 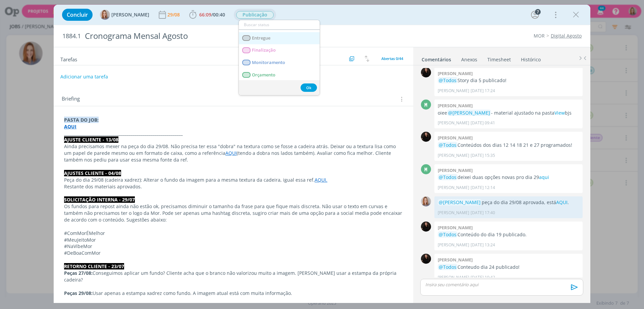 What do you see at coordinates (205, 14) in the screenshot?
I see `span: 66:09` at bounding box center [205, 14].